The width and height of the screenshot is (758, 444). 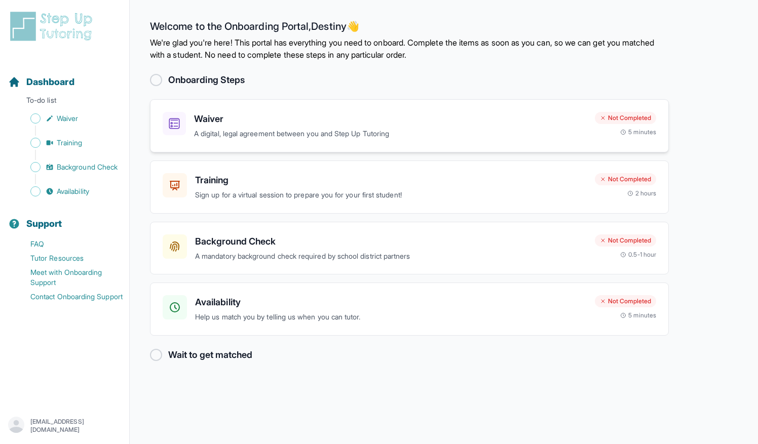 What do you see at coordinates (391, 180) in the screenshot?
I see `h3: Training` at bounding box center [391, 180].